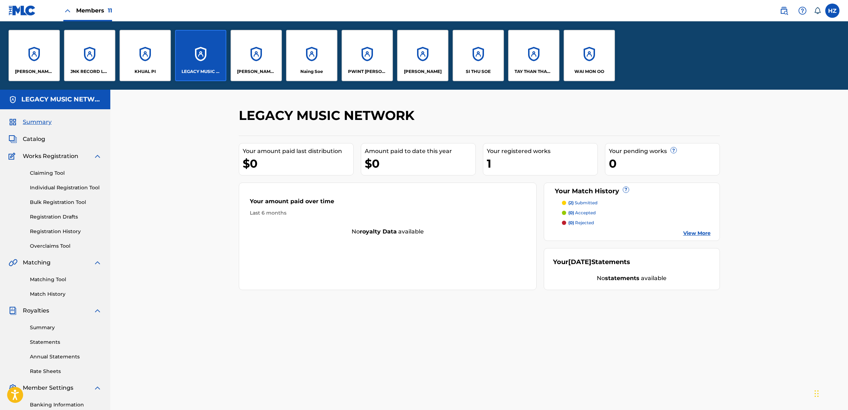  Describe the element at coordinates (66, 187) in the screenshot. I see `a: Individual Registration Tool` at that location.